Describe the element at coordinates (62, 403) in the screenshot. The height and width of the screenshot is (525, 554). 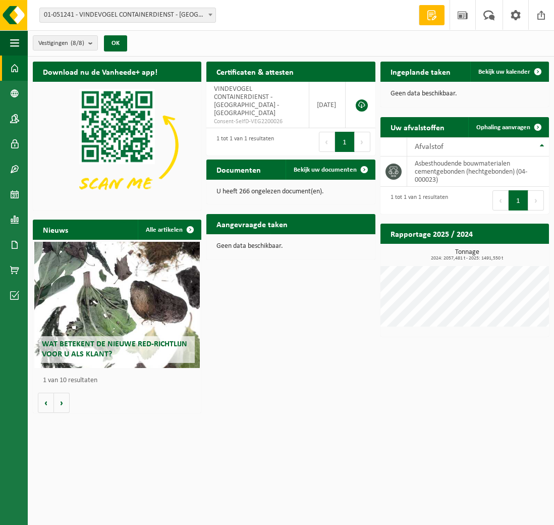
I see `button: Volgende` at that location.